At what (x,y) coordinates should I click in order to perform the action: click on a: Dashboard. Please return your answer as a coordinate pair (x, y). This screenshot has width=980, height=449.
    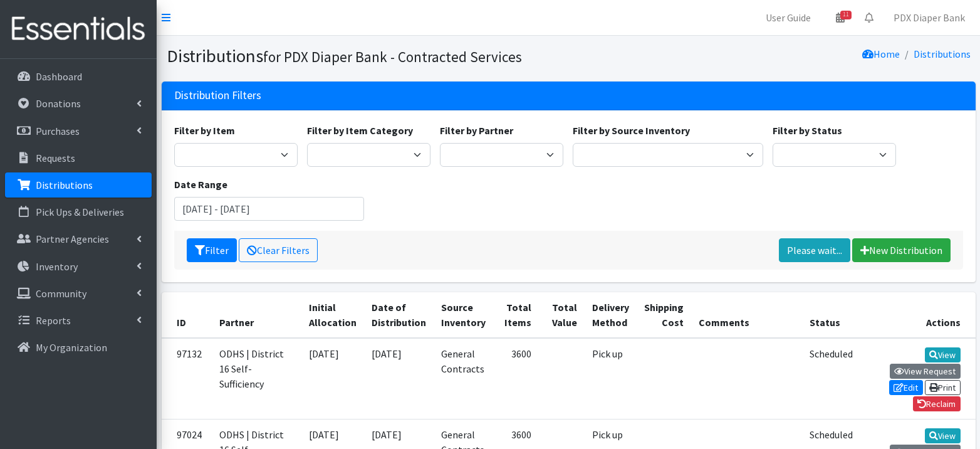
    Looking at the image, I should click on (78, 77).